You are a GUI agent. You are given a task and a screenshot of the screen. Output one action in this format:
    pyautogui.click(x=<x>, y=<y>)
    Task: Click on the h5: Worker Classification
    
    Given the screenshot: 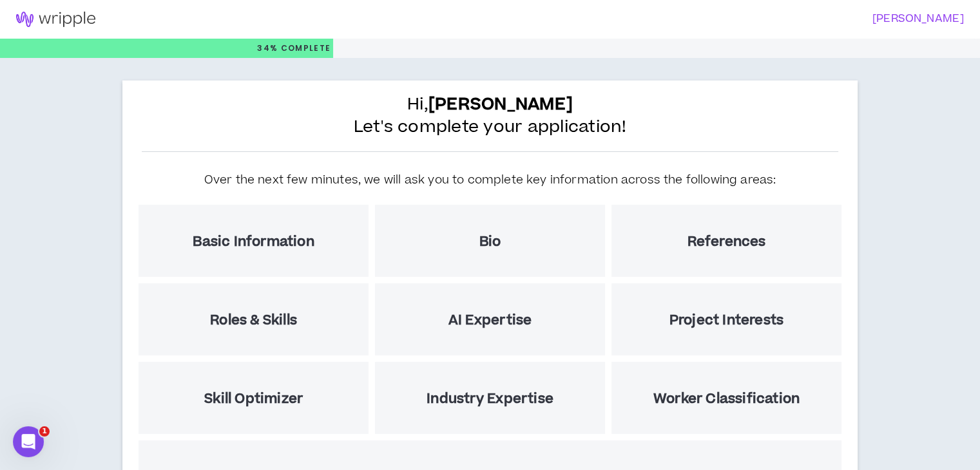 What is the action you would take?
    pyautogui.click(x=726, y=398)
    